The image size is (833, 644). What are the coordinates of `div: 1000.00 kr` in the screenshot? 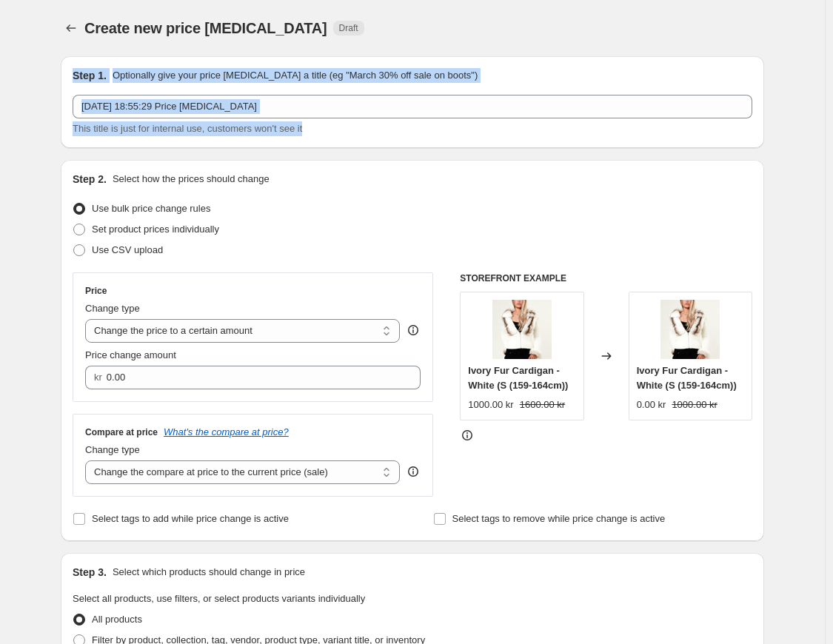 It's located at (490, 405).